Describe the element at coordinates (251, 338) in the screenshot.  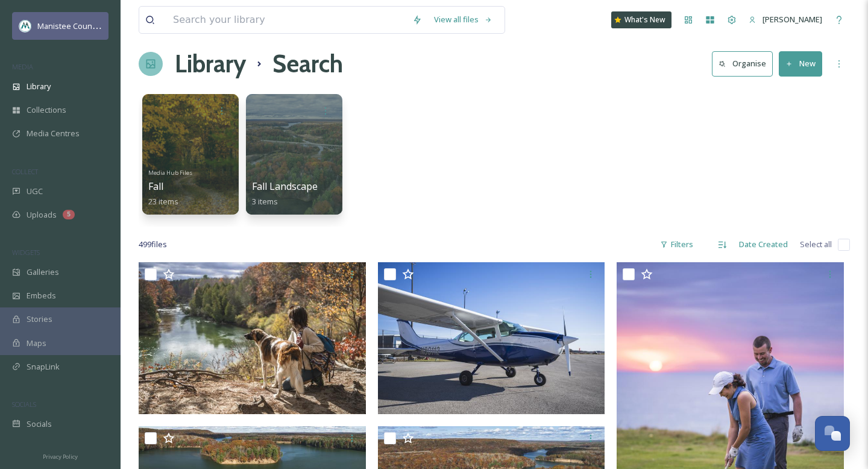
I see `img: ManisteeFall-53092 (2).jpg` at that location.